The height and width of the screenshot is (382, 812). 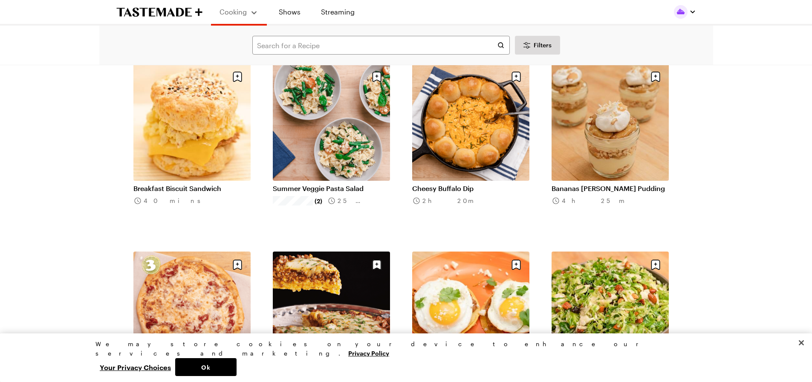 I want to click on button: Ok, so click(x=206, y=367).